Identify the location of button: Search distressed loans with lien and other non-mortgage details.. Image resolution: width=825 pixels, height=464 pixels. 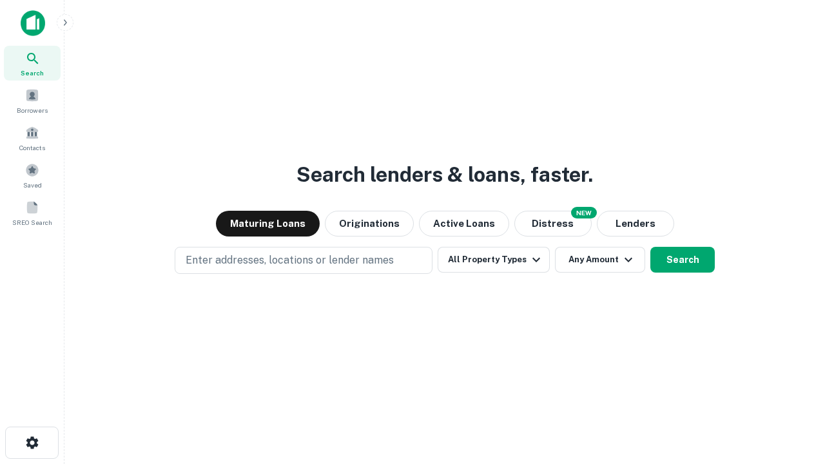
(553, 224).